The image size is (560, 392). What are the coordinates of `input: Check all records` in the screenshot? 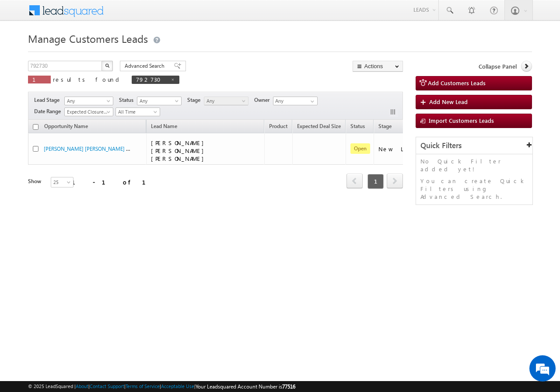 It's located at (36, 127).